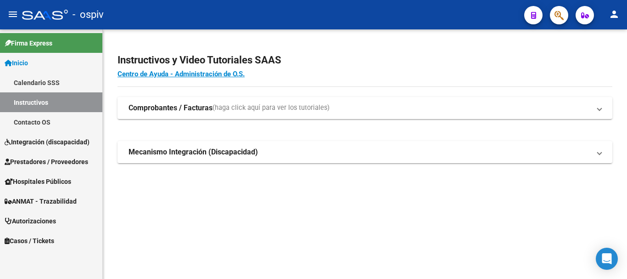 The image size is (627, 279). What do you see at coordinates (13, 14) in the screenshot?
I see `mat-icon: menu` at bounding box center [13, 14].